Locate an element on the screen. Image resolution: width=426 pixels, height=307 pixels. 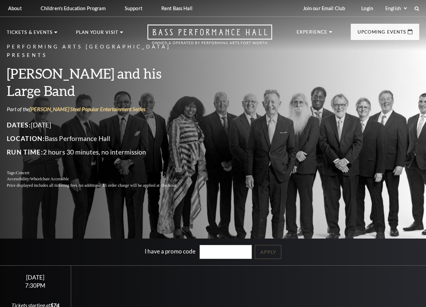
p: About is located at coordinates (15, 8).